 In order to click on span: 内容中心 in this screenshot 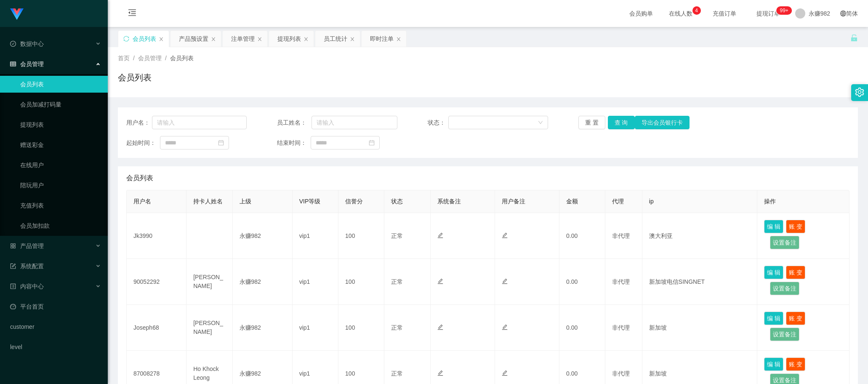, I will do `click(27, 286)`.